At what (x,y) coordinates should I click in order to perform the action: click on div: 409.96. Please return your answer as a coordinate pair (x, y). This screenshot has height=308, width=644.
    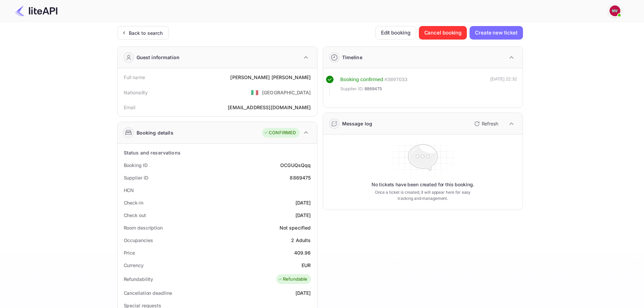
    Looking at the image, I should click on (302, 252).